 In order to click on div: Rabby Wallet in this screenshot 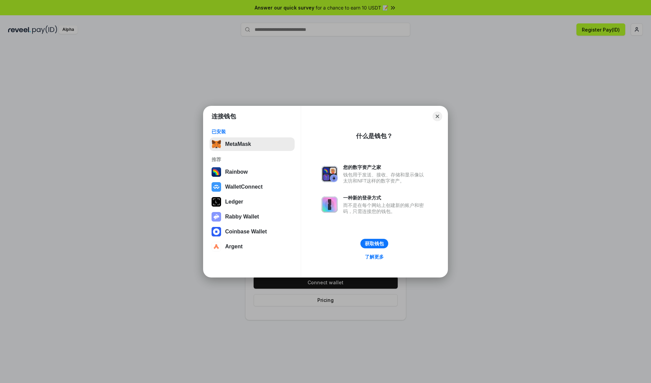, I will do `click(242, 217)`.